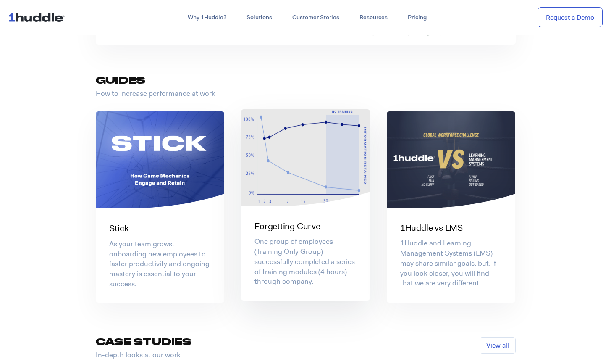 This screenshot has height=364, width=611. I want to click on p: One group of employees (Training Only Group) successfully completed a series of training modules ..., so click(306, 261).